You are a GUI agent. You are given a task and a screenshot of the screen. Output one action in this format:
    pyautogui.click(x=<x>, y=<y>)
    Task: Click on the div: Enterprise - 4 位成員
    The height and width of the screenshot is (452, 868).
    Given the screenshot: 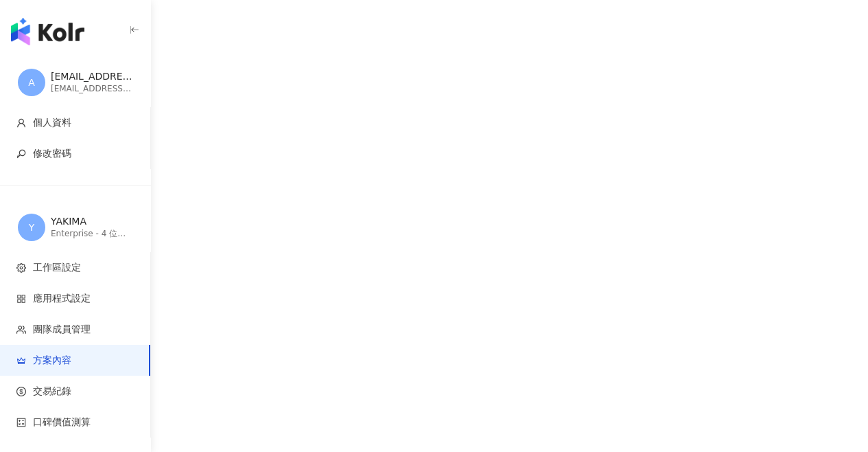 What is the action you would take?
    pyautogui.click(x=92, y=233)
    